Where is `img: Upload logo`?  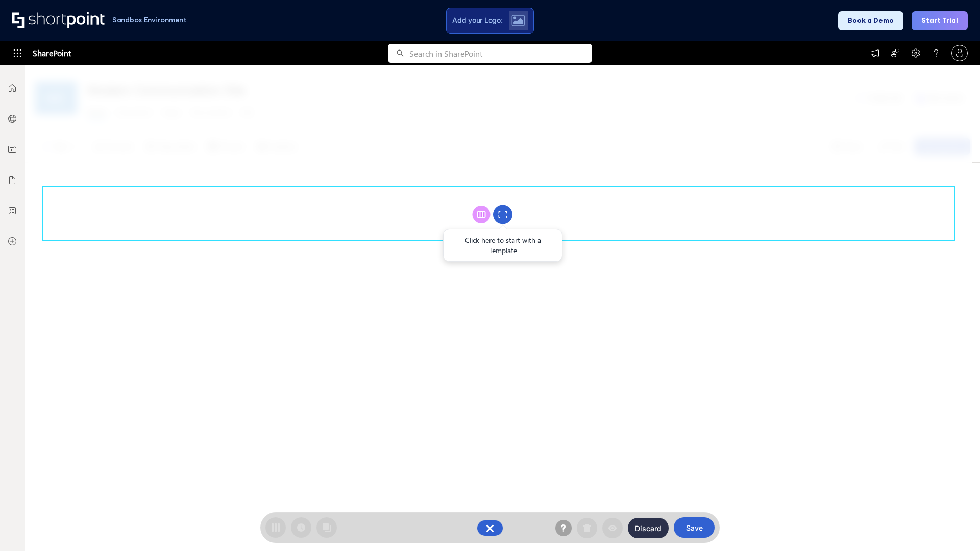 img: Upload logo is located at coordinates (518, 20).